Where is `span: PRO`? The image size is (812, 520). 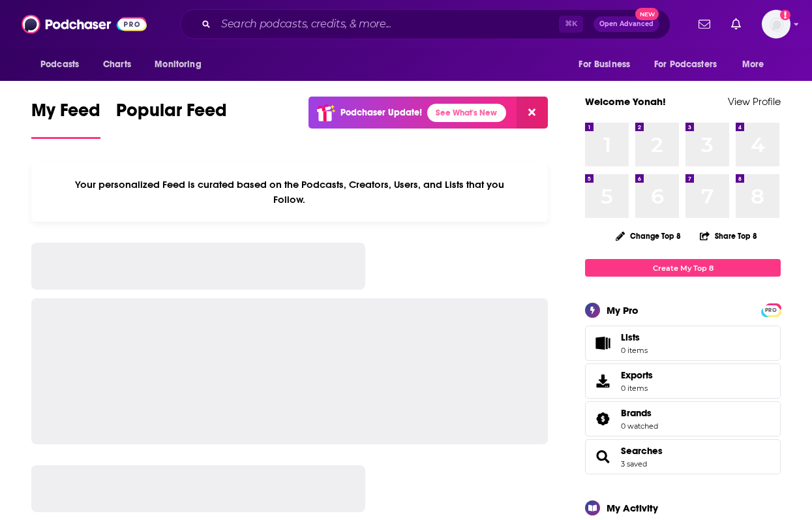 span: PRO is located at coordinates (771, 310).